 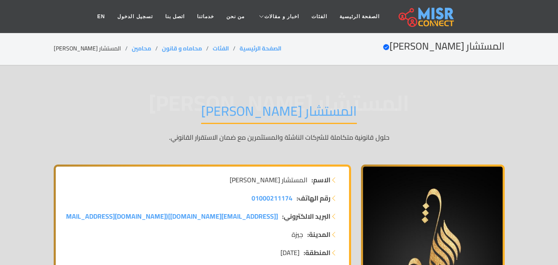 I want to click on strong: الاسم:, so click(x=321, y=180).